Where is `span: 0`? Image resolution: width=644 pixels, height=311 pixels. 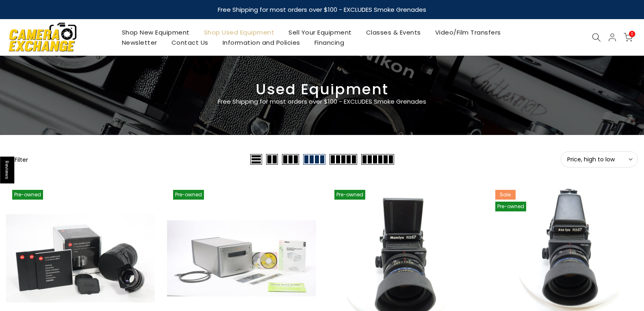
span: 0 is located at coordinates (632, 34).